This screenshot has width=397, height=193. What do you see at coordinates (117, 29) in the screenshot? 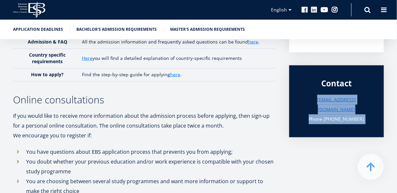
I see `a: Bachelor's admission requirements` at bounding box center [117, 29].